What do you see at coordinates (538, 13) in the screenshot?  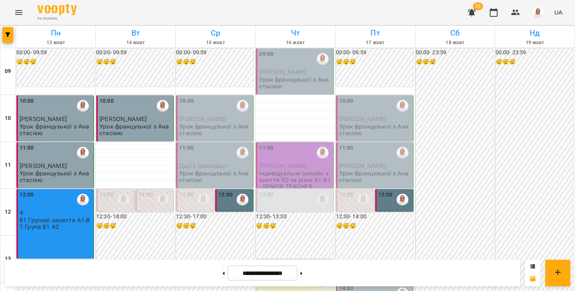 I see `img: 7b3448e7bfbed3bd7cdba0ed84700e25.png` at bounding box center [538, 13].